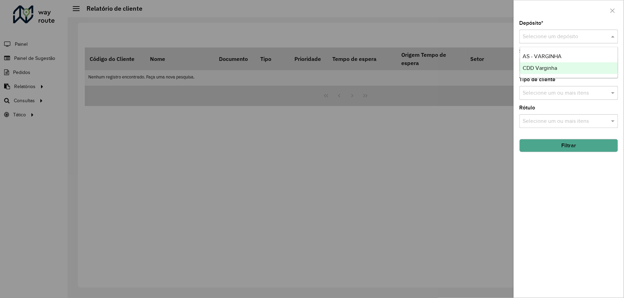 This screenshot has width=624, height=298. What do you see at coordinates (569, 62) in the screenshot?
I see `ng-dropdown-panel: Options list` at bounding box center [569, 62].